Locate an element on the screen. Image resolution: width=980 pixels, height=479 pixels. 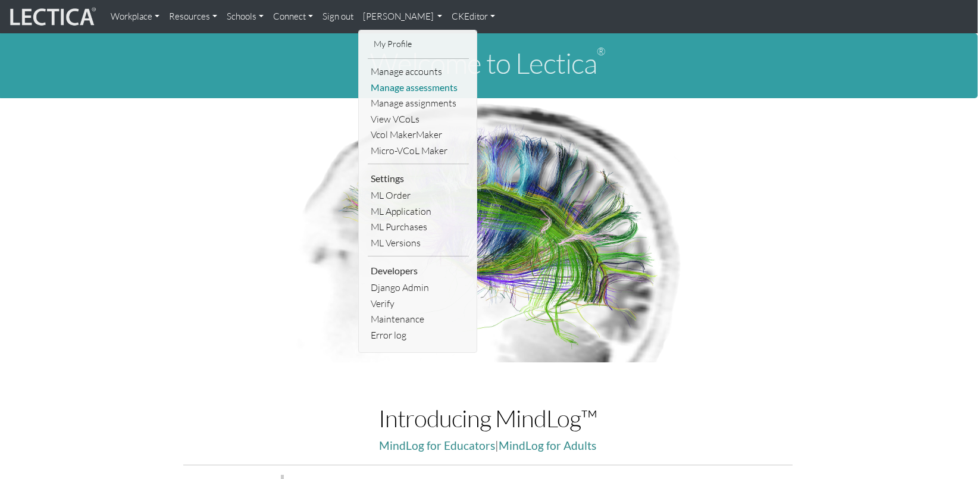
a: My Profile is located at coordinates (418, 44).